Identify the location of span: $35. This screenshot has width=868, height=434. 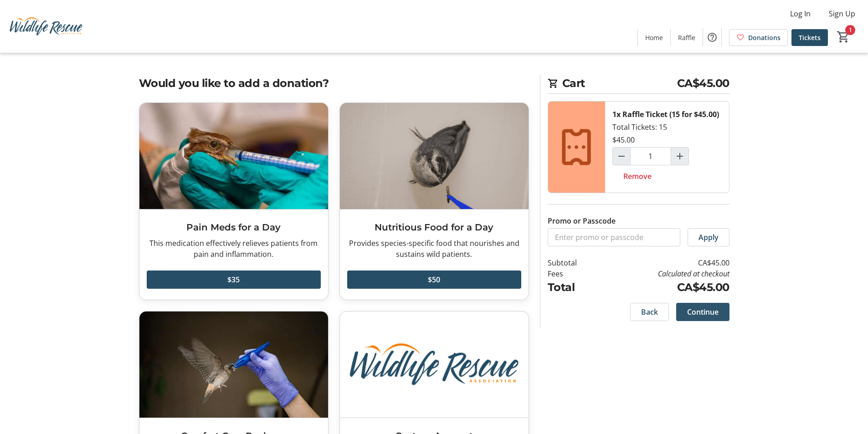
(234, 279).